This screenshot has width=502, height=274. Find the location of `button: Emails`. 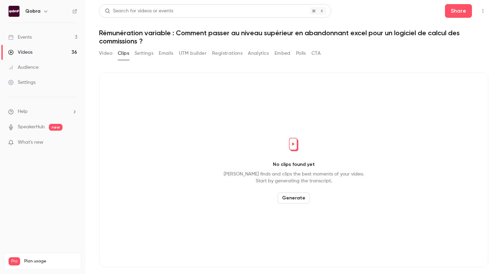

button: Emails is located at coordinates (166, 53).